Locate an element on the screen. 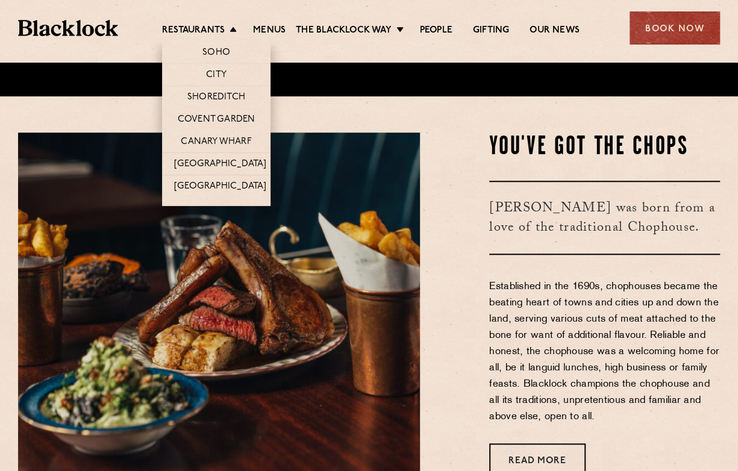  a: Canary Wharf is located at coordinates (216, 143).